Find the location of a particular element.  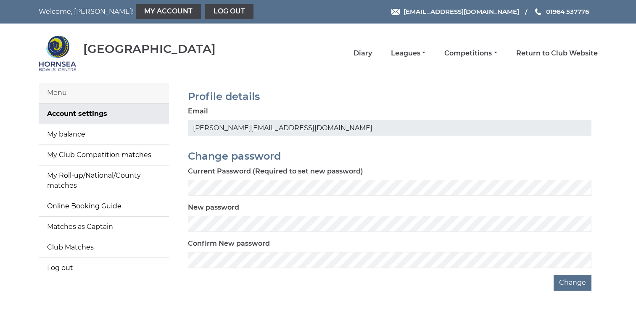

a: My balance is located at coordinates (104, 135).